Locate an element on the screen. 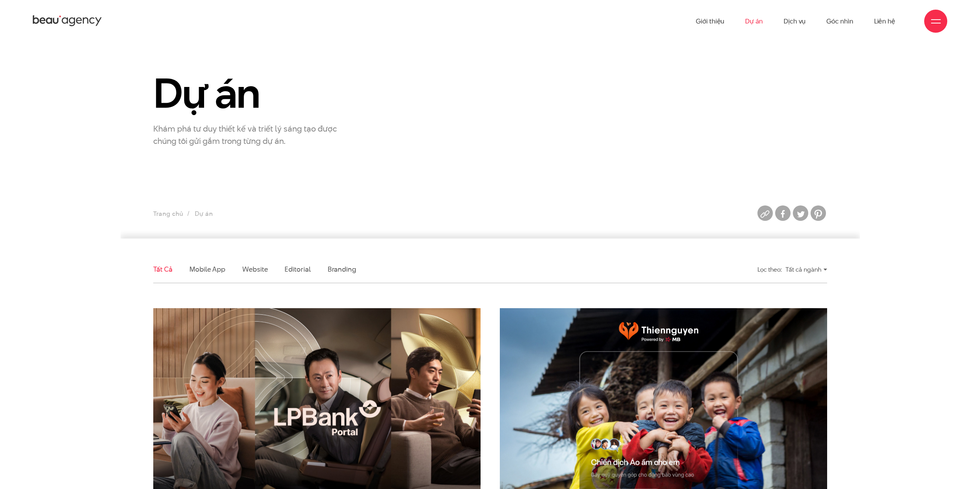  p: Khám phá tư duy thiết kế và triết lý sáng tạo được chúng tôi gửi gắm trong từng dự án. is located at coordinates (249, 135).